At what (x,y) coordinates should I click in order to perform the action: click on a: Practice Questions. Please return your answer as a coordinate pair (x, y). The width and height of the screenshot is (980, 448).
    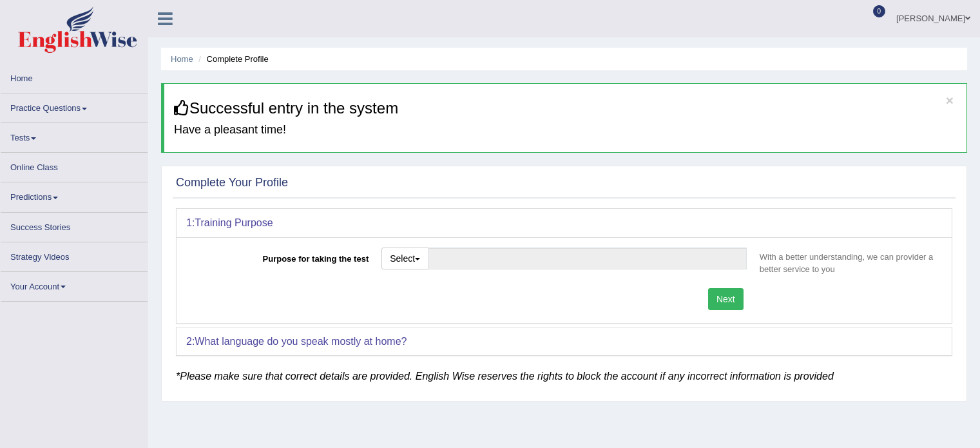
    Looking at the image, I should click on (74, 105).